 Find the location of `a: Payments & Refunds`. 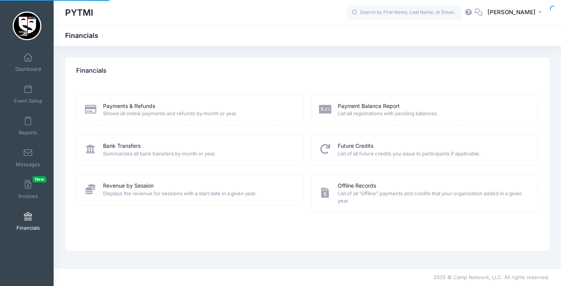

a: Payments & Refunds is located at coordinates (129, 106).